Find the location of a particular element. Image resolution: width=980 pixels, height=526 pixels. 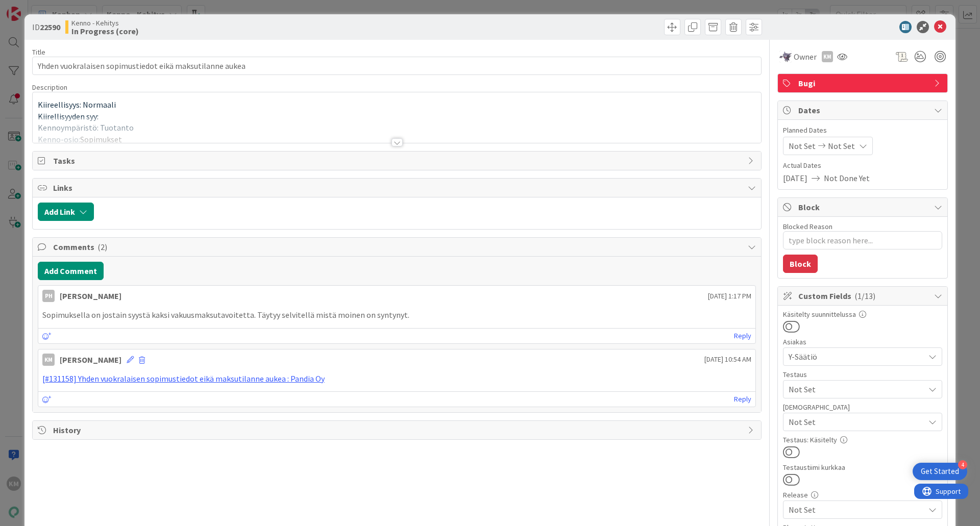

div: Testaus: Käsitelty is located at coordinates (863, 440).